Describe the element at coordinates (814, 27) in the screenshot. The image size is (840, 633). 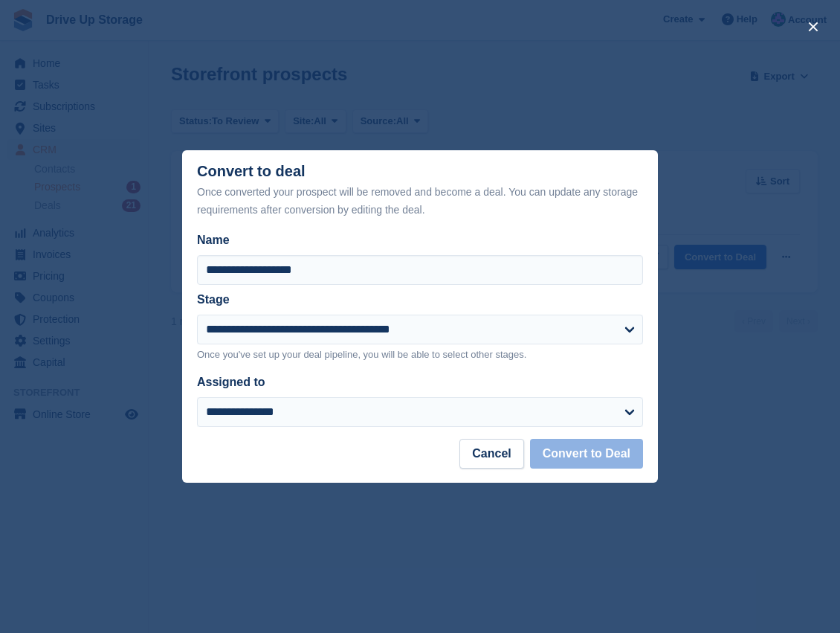
I see `button: close` at that location.